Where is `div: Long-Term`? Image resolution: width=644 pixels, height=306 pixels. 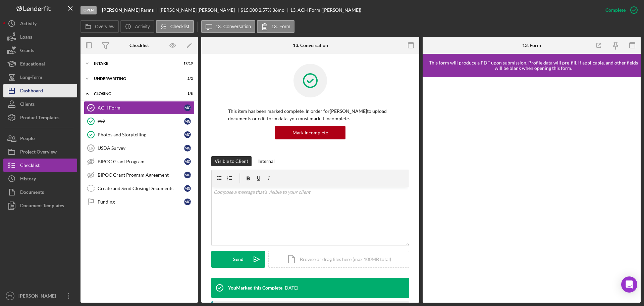 div: Long-Term is located at coordinates (31, 78).